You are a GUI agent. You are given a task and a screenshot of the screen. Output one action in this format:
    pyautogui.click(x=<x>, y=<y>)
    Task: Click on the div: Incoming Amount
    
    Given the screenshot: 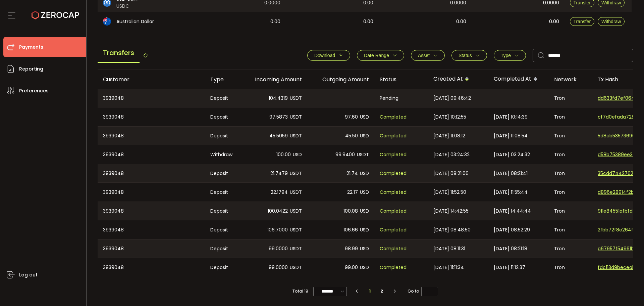 What is the action you would take?
    pyautogui.click(x=274, y=79)
    